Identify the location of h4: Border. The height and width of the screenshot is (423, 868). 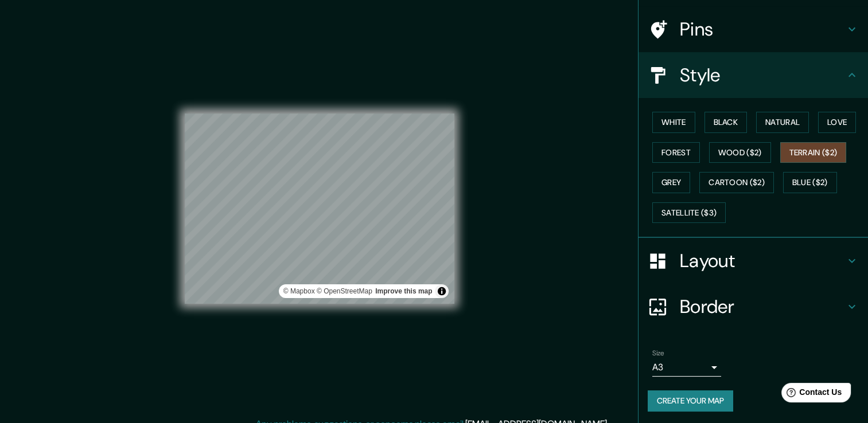
(762, 306).